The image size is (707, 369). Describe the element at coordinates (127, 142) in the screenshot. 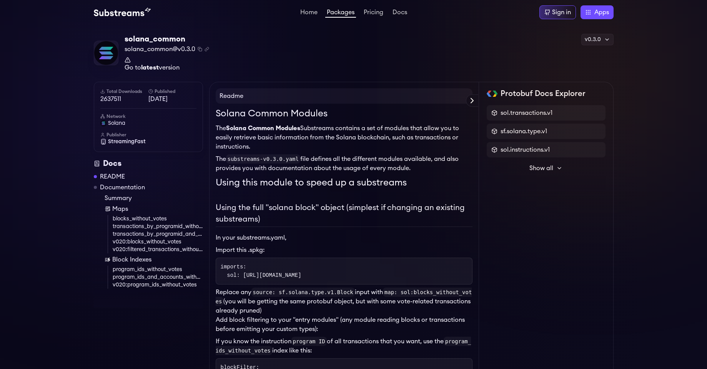

I see `span: StreamingFast` at that location.